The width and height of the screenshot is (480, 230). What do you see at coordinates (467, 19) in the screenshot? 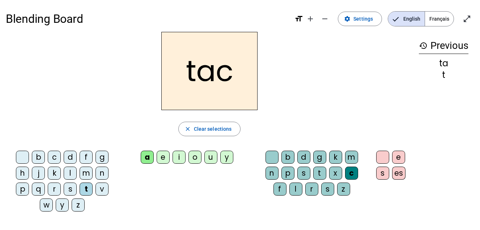
I see `mat-icon: open_in_full` at bounding box center [467, 19].